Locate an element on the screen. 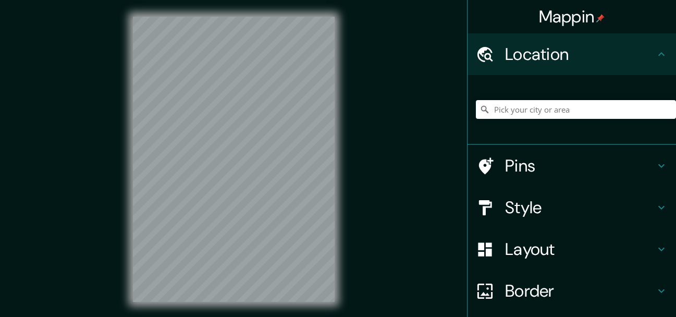 This screenshot has height=317, width=676. div: Border is located at coordinates (572, 291).